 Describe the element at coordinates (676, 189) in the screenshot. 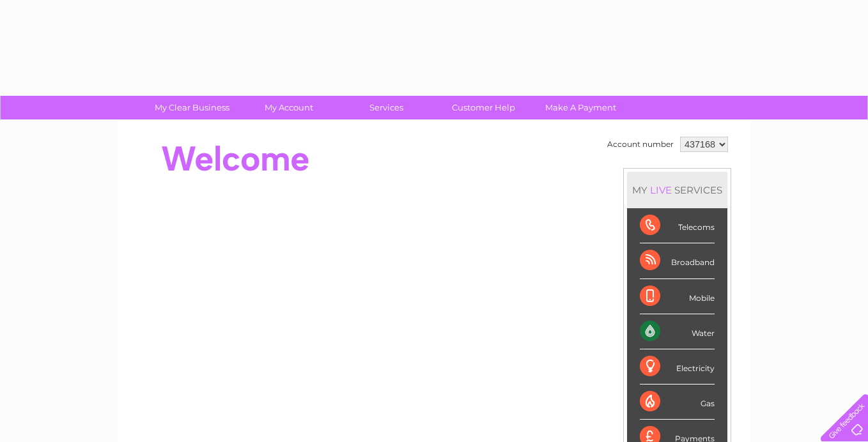

I see `div: MY SERVICES` at that location.